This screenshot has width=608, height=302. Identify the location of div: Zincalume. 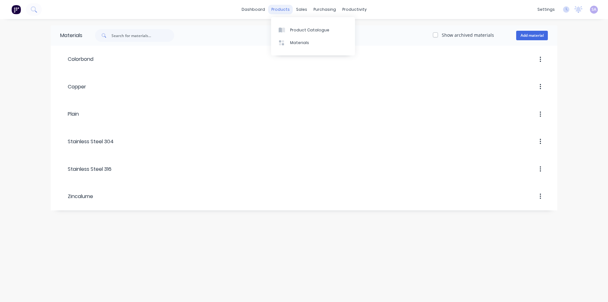
(77, 196).